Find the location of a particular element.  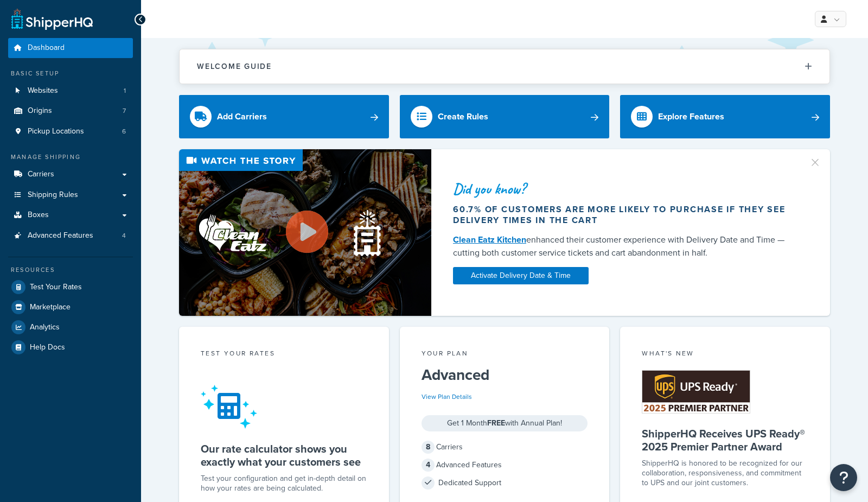

span: 8 is located at coordinates (428, 447).